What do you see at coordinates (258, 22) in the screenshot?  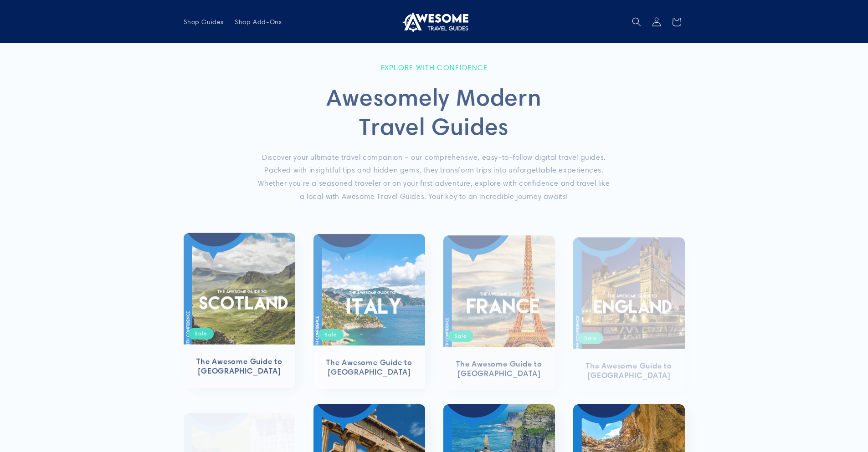 I see `span: Shop Add-Ons` at bounding box center [258, 22].